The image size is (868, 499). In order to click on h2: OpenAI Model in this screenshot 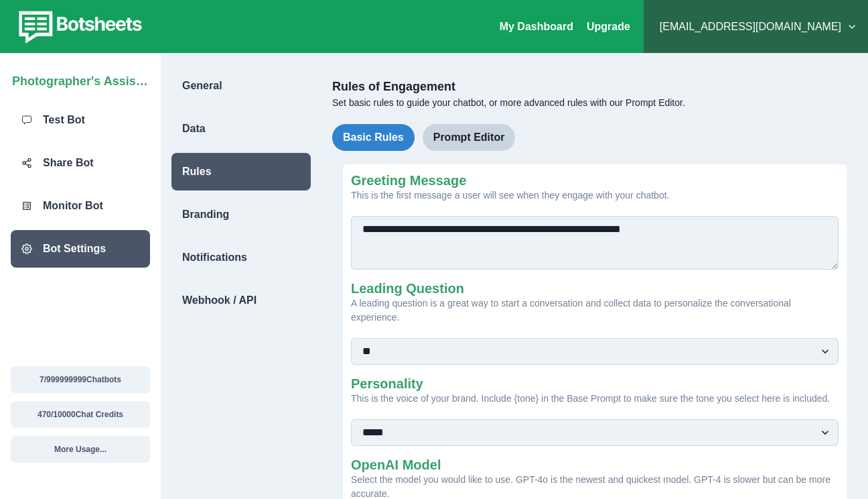, I will do `click(591, 464)`.